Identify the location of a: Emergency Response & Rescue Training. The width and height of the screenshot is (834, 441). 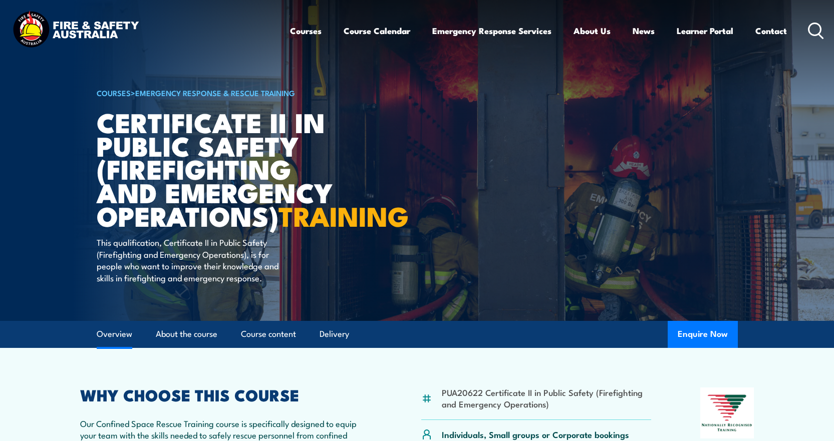
(215, 93).